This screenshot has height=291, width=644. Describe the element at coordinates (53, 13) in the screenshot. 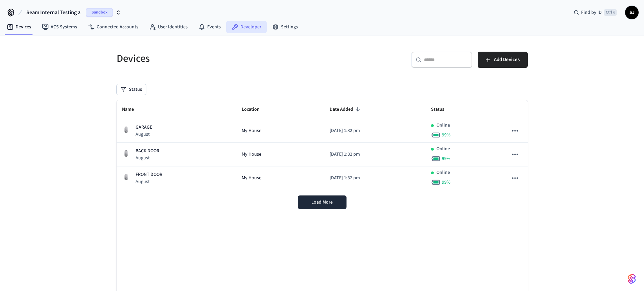

I see `span: Seam Internal Testing 2` at that location.